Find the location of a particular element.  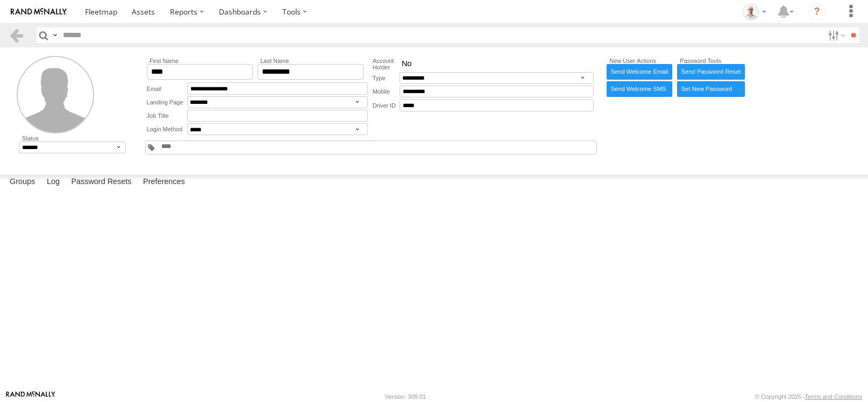

label: Search Query is located at coordinates (55, 35).